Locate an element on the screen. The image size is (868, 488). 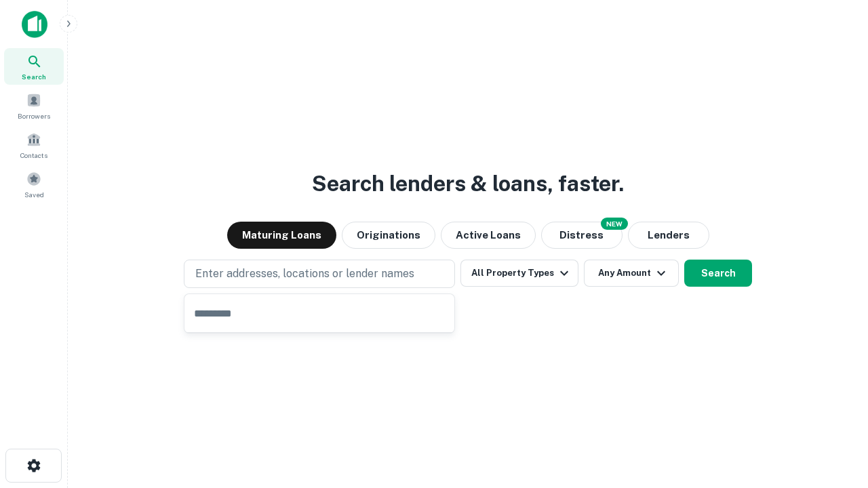
h3: Search lenders & loans, faster. is located at coordinates (468, 184).